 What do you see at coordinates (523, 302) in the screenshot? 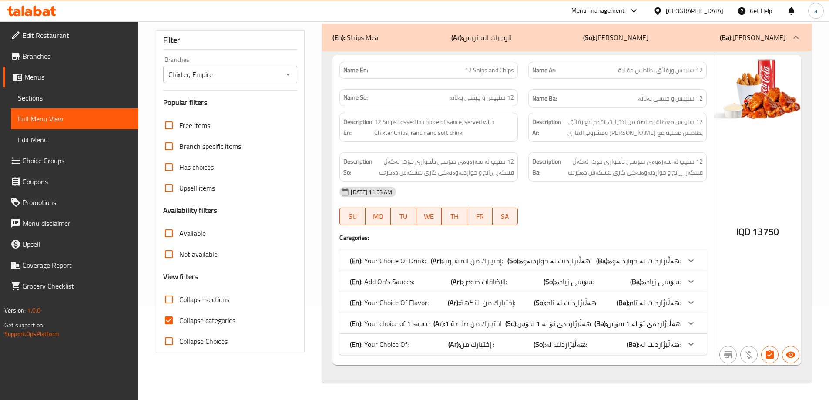
I see `div: (En): Your Choice Of Flavor:(Ar):إختيارك من النكهة:(So):هەڵبژاردنت لە تام:(Ba):هەڵبژاردنت لە تام:` at bounding box center [523, 302].